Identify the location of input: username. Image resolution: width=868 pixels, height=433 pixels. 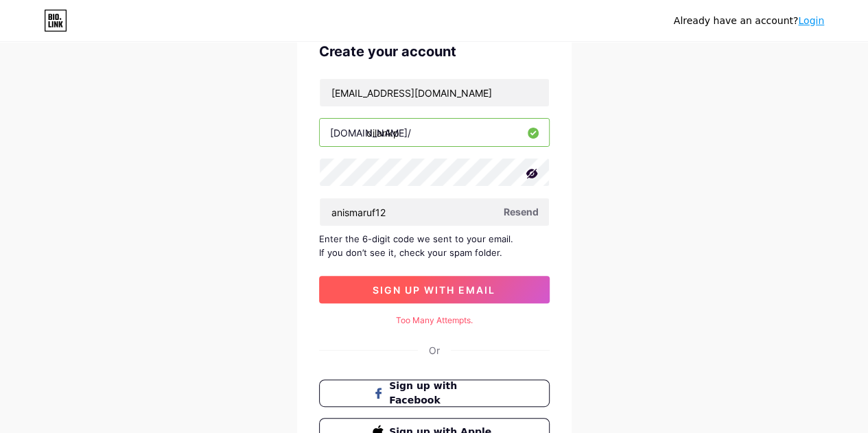
(434, 132).